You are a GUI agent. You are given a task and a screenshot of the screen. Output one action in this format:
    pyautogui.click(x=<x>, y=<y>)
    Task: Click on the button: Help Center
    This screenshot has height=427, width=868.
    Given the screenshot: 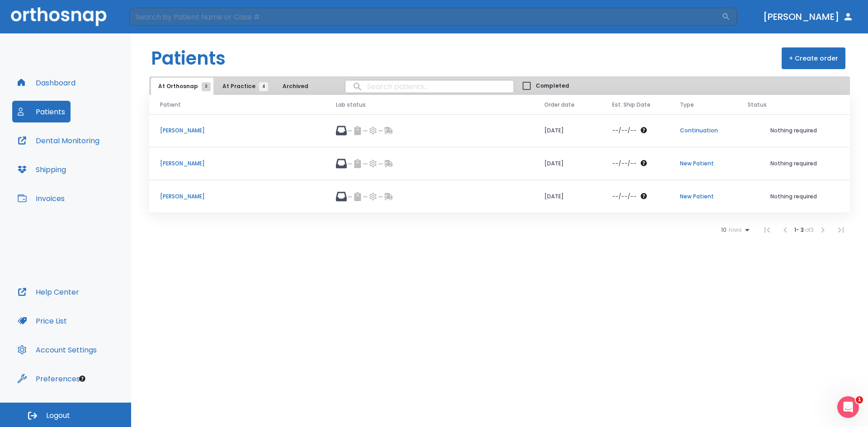 What is the action you would take?
    pyautogui.click(x=48, y=292)
    